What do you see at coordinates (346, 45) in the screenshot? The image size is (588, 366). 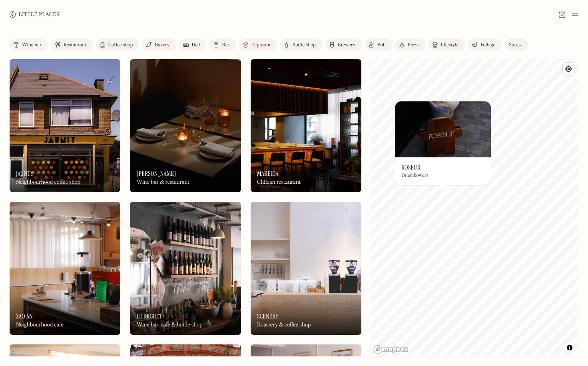 I see `div: Brewery` at bounding box center [346, 45].